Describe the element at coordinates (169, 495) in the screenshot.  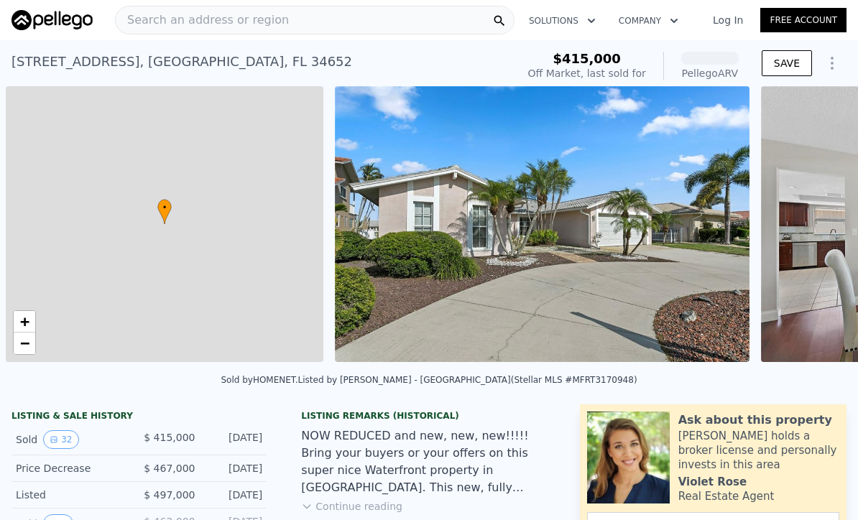
I see `span: $ 497,000` at that location.